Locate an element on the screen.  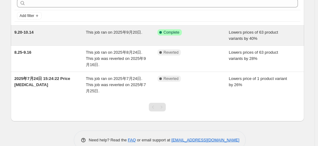
a: FAQ is located at coordinates (132, 140).